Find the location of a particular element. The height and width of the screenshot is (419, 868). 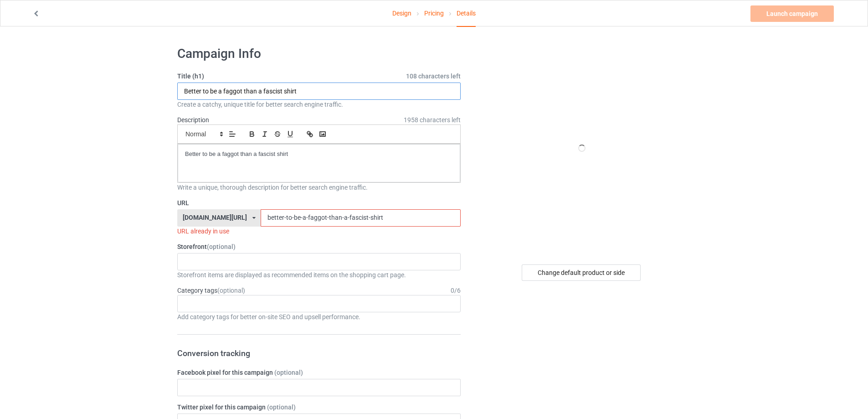

div: Write a unique, thorough description for better search engine traffic. is located at coordinates (319, 187).